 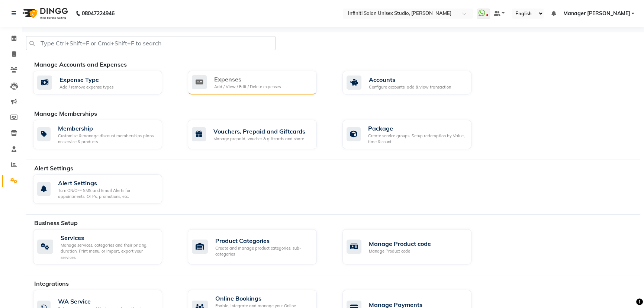 What do you see at coordinates (107, 302) in the screenshot?
I see `div: WA Service` at bounding box center [107, 302].